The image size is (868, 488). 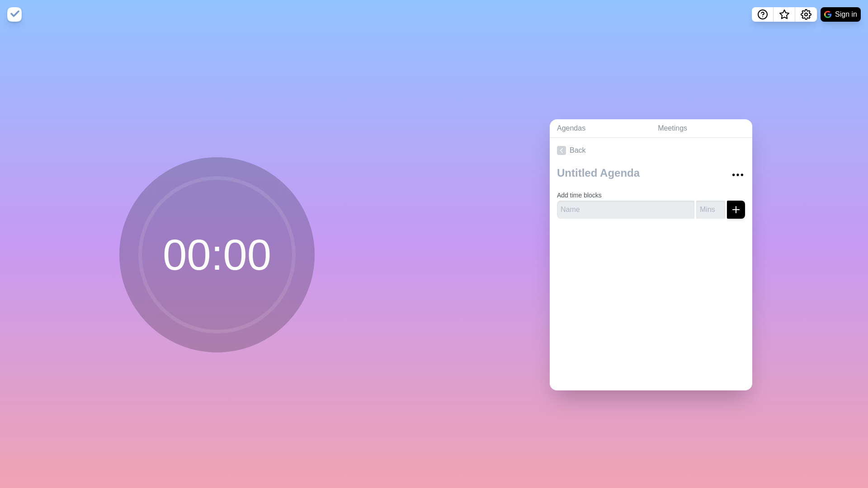 I want to click on a: Meetings, so click(x=701, y=128).